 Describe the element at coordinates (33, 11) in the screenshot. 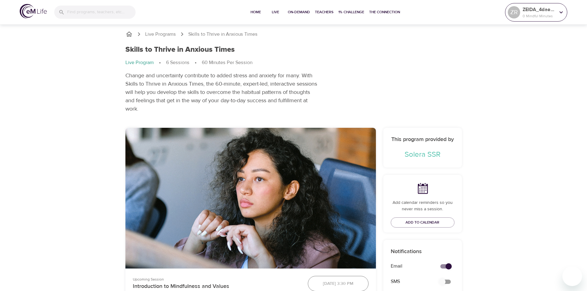

I see `img: logo` at that location.